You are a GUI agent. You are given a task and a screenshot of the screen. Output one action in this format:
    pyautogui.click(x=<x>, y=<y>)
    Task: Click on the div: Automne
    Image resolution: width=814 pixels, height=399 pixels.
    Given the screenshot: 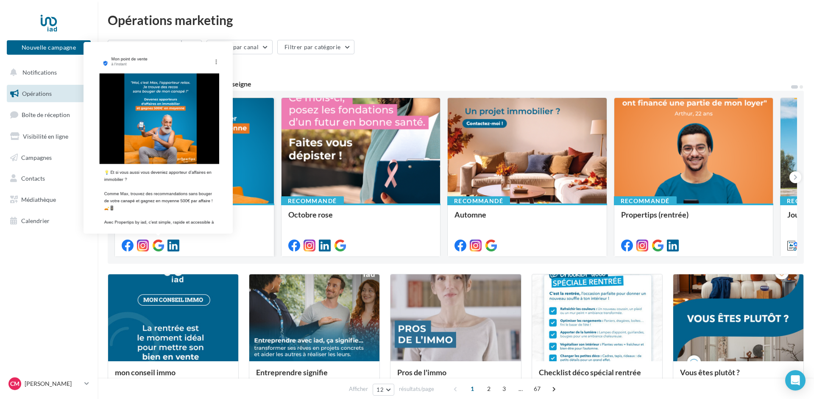 What is the action you would take?
    pyautogui.click(x=527, y=219)
    